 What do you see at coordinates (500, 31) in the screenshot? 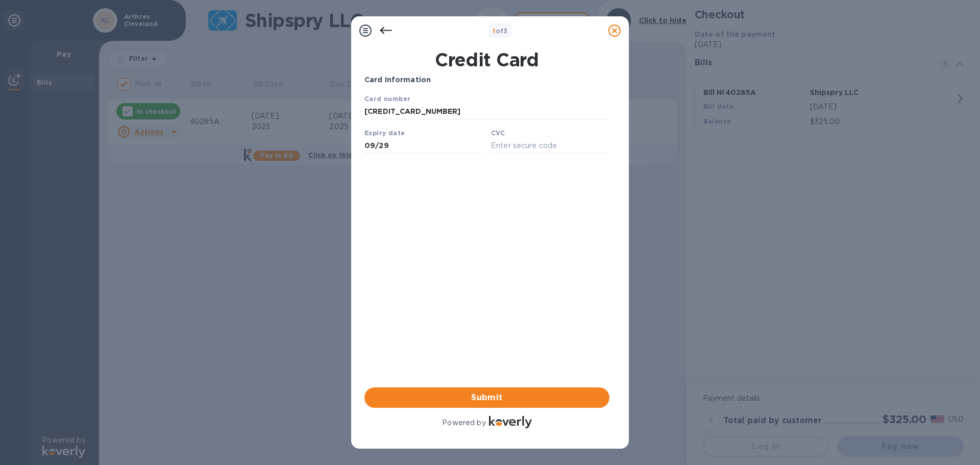
I see `b: of 3` at bounding box center [500, 31].